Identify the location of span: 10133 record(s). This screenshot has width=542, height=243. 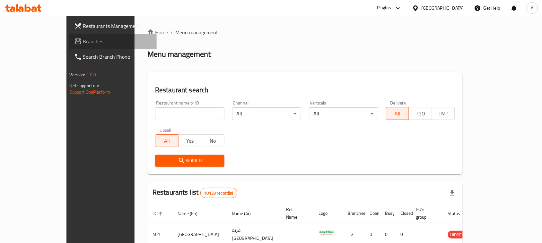
(219, 193).